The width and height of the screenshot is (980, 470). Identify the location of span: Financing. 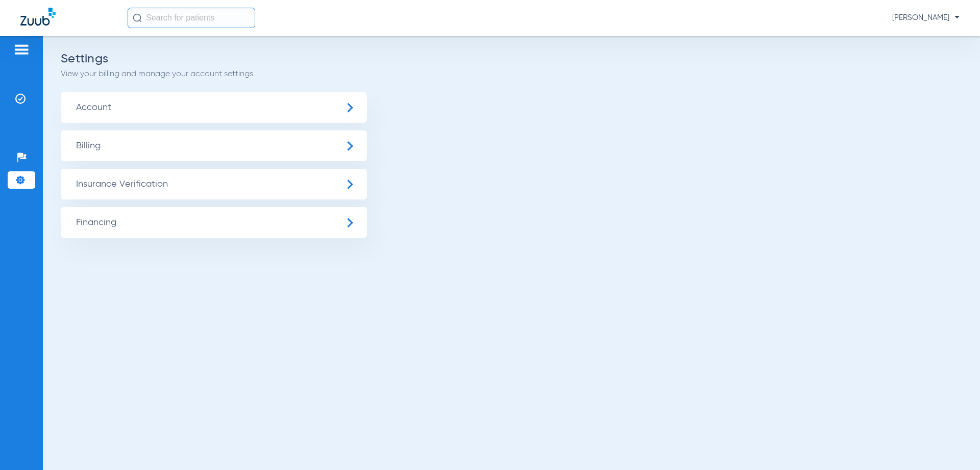
(214, 223).